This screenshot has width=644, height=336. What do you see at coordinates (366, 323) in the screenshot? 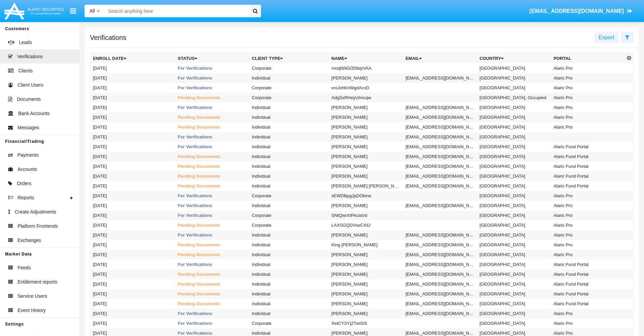
I see `td: XetCYSYjZTwiSiS` at bounding box center [366, 323].